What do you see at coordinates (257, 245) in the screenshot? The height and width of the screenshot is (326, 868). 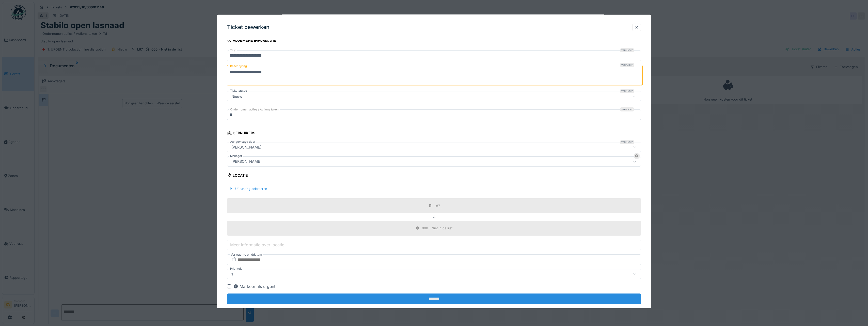 I see `label: Meer informatie over locatie` at bounding box center [257, 245].